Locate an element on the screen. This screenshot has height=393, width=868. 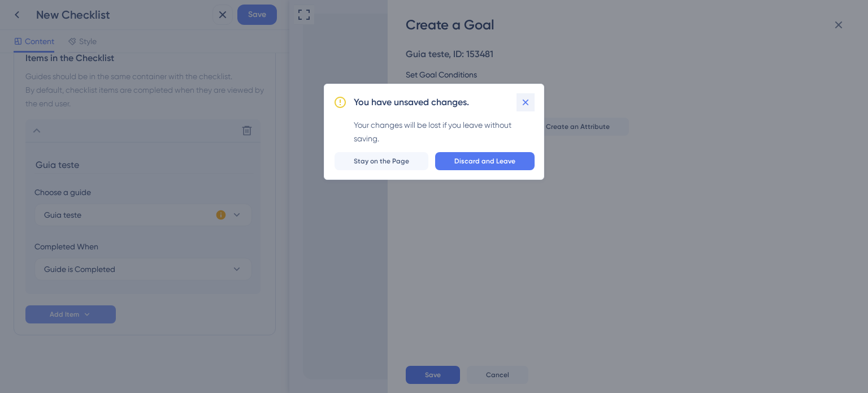
span: Discard and Leave is located at coordinates (485, 161).